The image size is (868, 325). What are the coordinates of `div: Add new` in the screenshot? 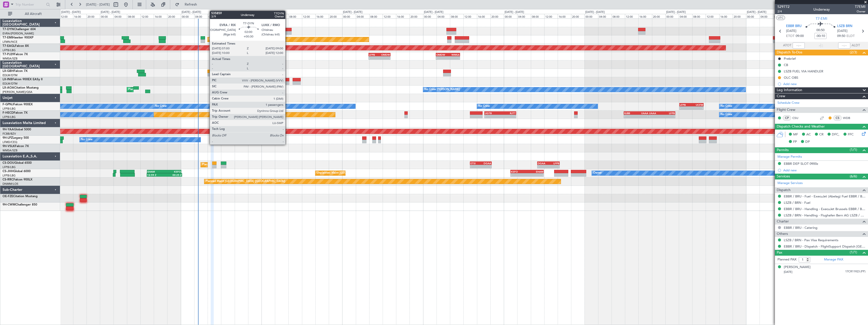 It's located at (824, 84).